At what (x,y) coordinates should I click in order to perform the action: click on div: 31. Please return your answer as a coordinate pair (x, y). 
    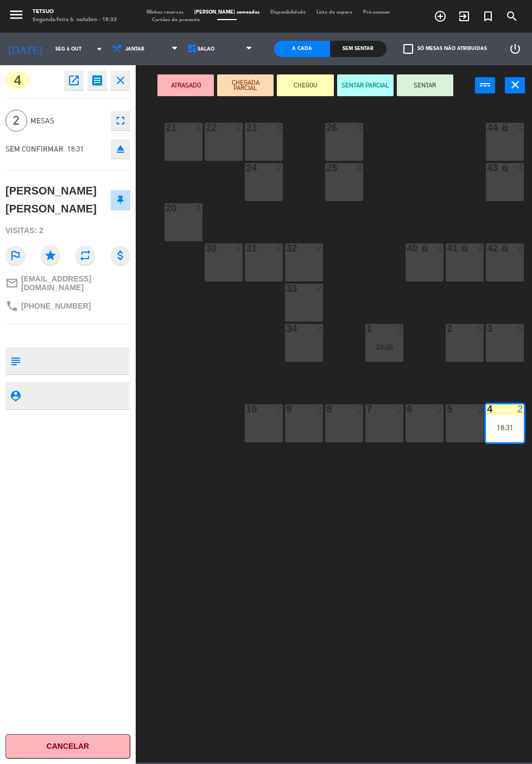
    Looking at the image, I should click on (246, 248).